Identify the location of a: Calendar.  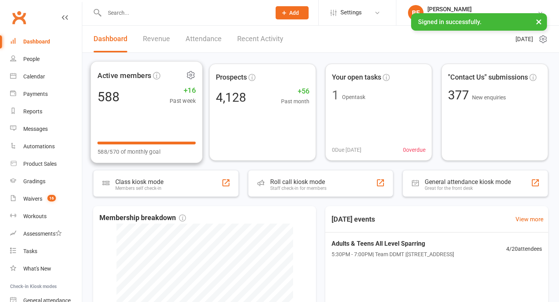
(46, 76).